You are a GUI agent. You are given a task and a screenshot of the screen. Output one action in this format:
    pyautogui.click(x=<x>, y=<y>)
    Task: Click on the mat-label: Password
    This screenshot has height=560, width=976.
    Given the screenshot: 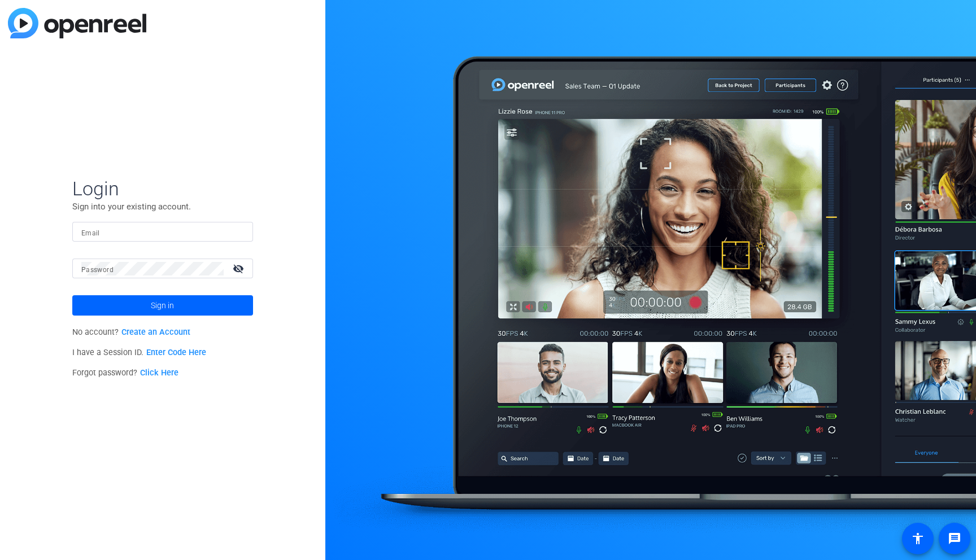 What is the action you would take?
    pyautogui.click(x=97, y=270)
    